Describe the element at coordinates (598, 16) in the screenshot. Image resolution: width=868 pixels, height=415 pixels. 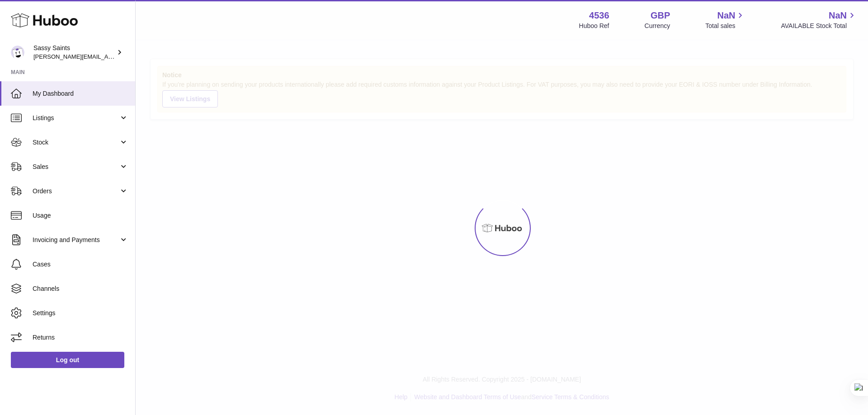
I see `strong: 4536` at that location.